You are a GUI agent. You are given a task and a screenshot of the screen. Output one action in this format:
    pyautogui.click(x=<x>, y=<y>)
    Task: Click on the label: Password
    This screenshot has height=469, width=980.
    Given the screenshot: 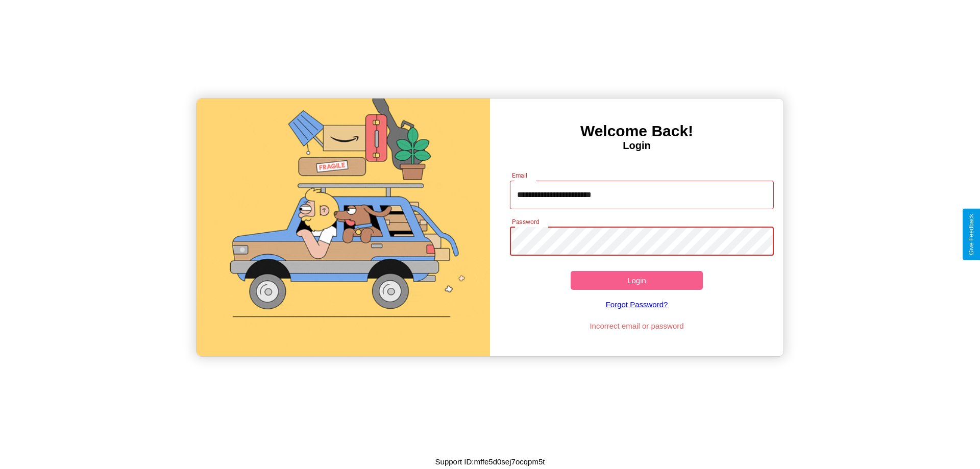 What is the action you would take?
    pyautogui.click(x=526, y=222)
    